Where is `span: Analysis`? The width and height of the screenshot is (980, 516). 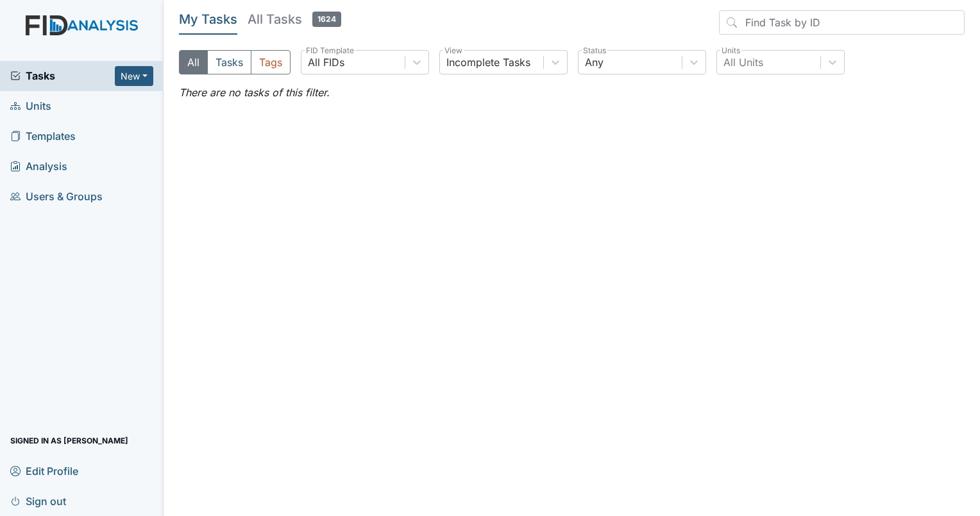 span: Analysis is located at coordinates (39, 166).